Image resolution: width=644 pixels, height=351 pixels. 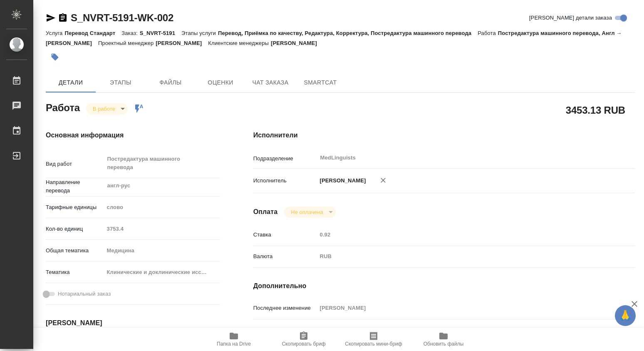 What do you see at coordinates (383, 180) in the screenshot?
I see `button: Удалить исполнителя` at bounding box center [383, 180].